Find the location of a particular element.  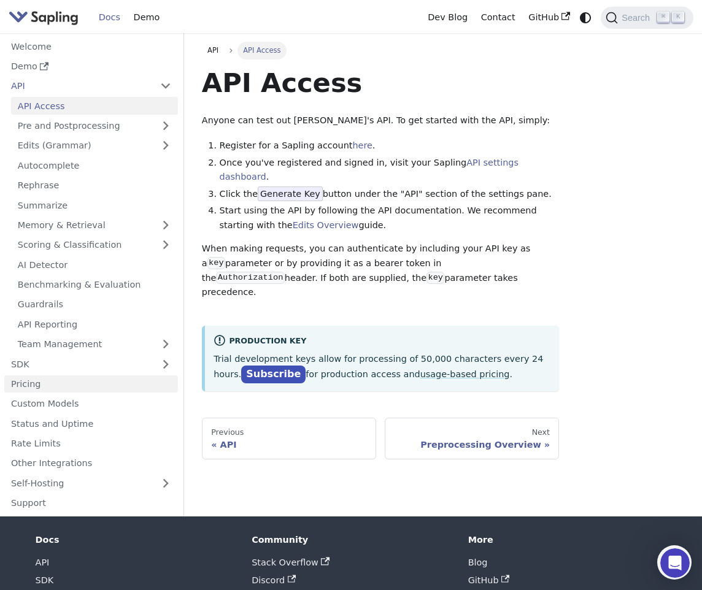

a: Stack Overflow is located at coordinates (290, 562).